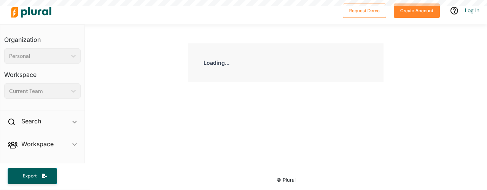 Image resolution: width=487 pixels, height=190 pixels. What do you see at coordinates (472, 10) in the screenshot?
I see `a: Log In` at bounding box center [472, 10].